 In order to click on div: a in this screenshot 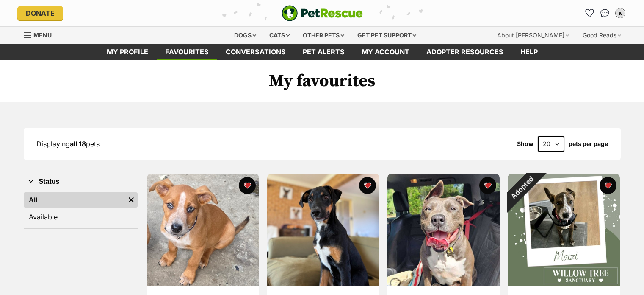, I will do `click(620, 13)`.